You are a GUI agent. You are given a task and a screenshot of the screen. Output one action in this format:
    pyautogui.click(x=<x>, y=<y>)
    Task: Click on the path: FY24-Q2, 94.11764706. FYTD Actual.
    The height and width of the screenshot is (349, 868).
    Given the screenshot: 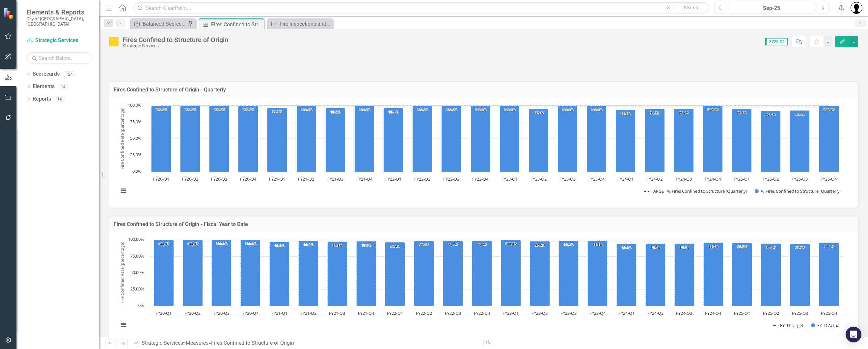 What is the action you would take?
    pyautogui.click(x=656, y=275)
    